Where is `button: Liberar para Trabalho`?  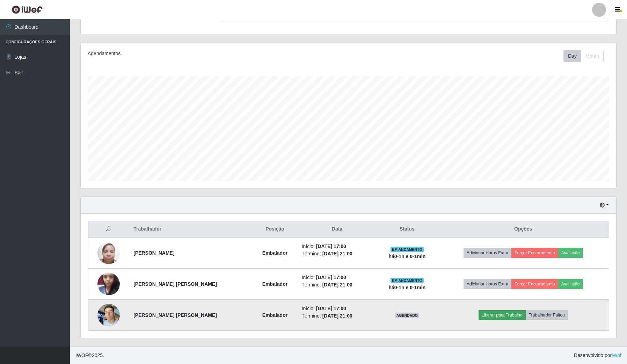
button: Liberar para Trabalho is located at coordinates (502, 315).